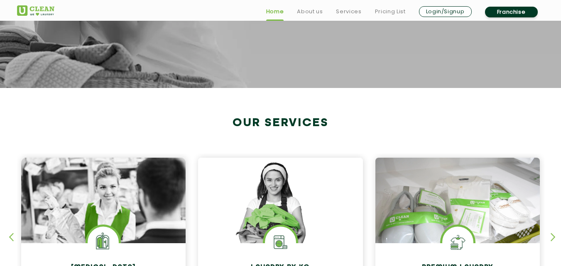 The image size is (561, 266). I want to click on img: Shoes Cleaning, so click(457, 242).